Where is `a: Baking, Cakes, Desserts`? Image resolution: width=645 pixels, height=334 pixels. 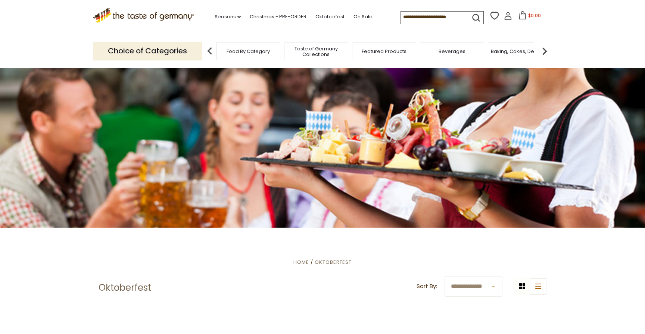 a: Baking, Cakes, Desserts is located at coordinates (519, 51).